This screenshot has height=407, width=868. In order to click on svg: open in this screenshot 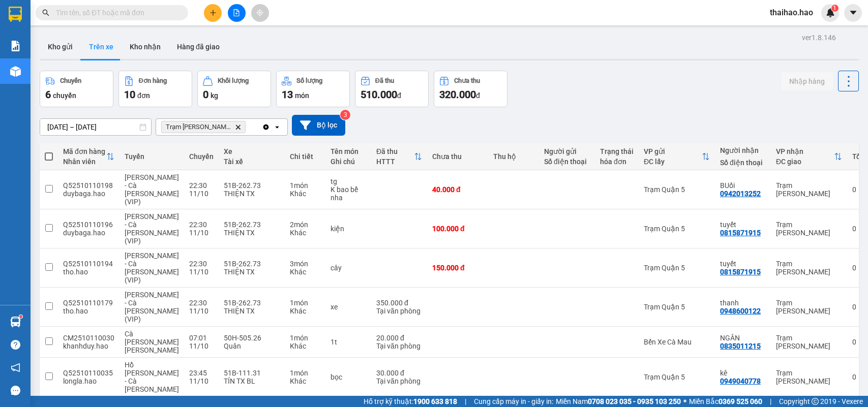, I will do `click(277, 127)`.